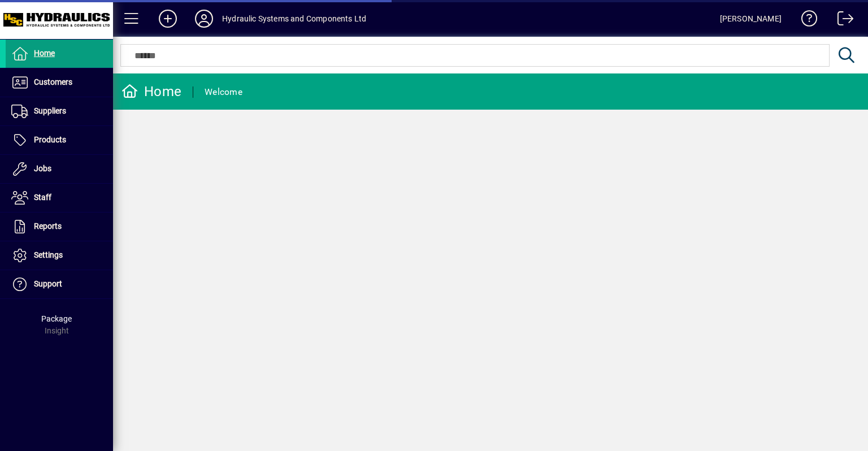 The height and width of the screenshot is (451, 868). Describe the element at coordinates (204, 19) in the screenshot. I see `button: Profile` at that location.